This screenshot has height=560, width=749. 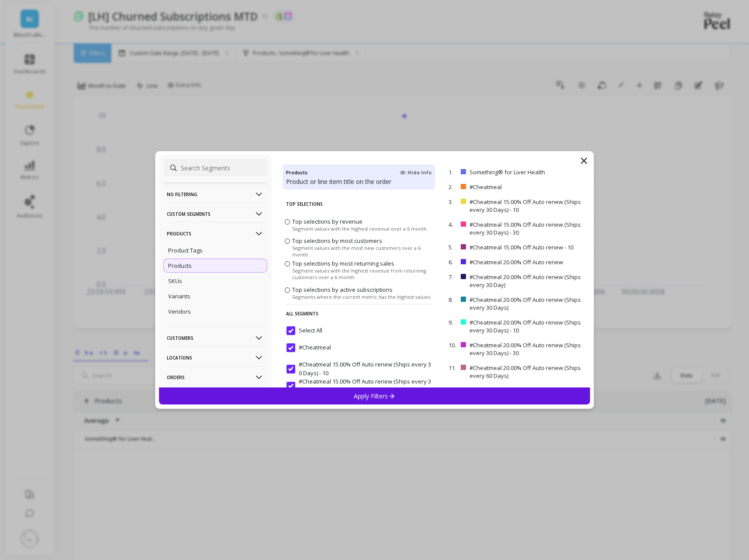 What do you see at coordinates (327, 221) in the screenshot?
I see `span: Top selections by revenue` at bounding box center [327, 221].